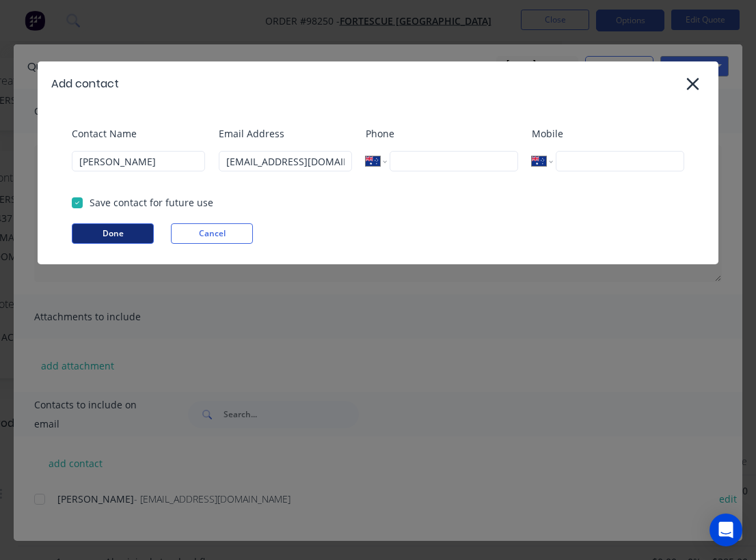  Describe the element at coordinates (85, 84) in the screenshot. I see `div: Add contact` at that location.